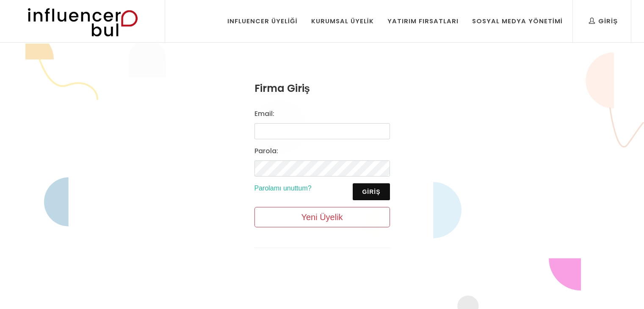  Describe the element at coordinates (283, 188) in the screenshot. I see `a: Parolamı unuttum?` at that location.